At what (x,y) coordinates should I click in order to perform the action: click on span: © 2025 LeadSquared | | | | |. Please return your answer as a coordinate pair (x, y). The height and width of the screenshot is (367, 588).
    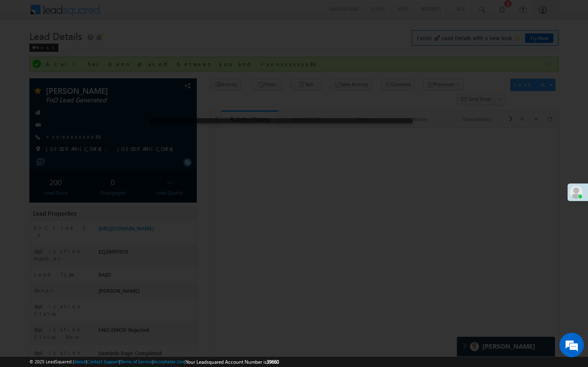
    Looking at the image, I should click on (154, 362).